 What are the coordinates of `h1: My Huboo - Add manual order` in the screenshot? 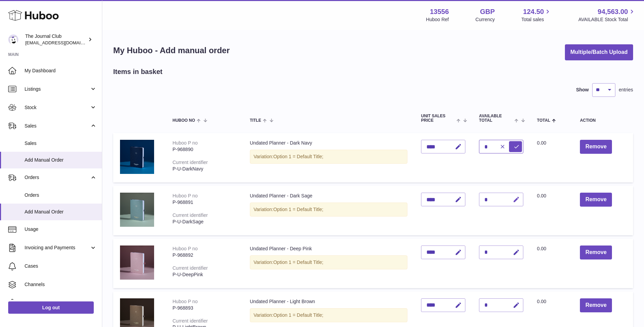 It's located at (172, 51).